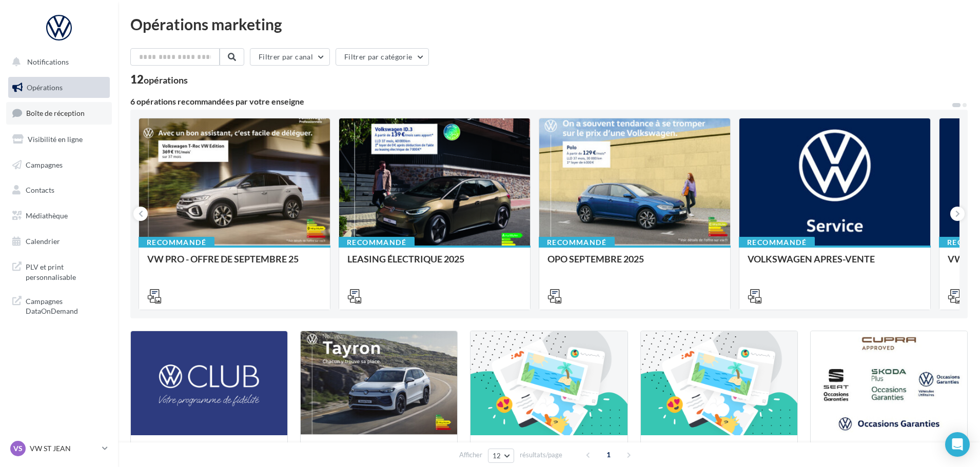 Image resolution: width=980 pixels, height=467 pixels. What do you see at coordinates (549, 24) in the screenshot?
I see `div: Opérations marketing` at bounding box center [549, 24].